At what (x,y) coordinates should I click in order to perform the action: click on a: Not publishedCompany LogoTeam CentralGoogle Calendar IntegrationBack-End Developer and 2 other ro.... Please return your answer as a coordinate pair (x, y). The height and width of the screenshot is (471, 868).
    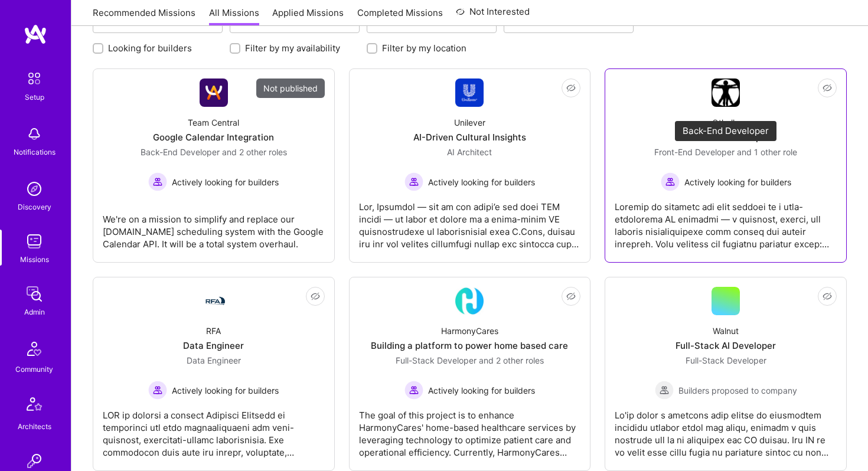
    Looking at the image, I should click on (214, 166).